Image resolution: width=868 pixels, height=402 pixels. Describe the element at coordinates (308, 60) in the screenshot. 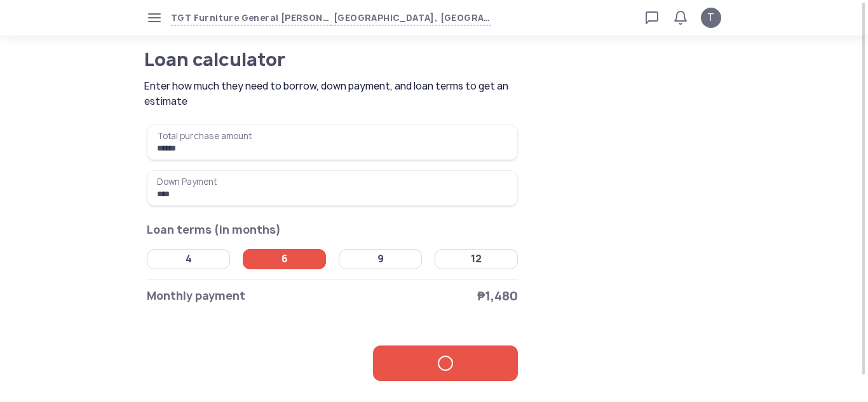

I see `h1: Loan calculator` at that location.